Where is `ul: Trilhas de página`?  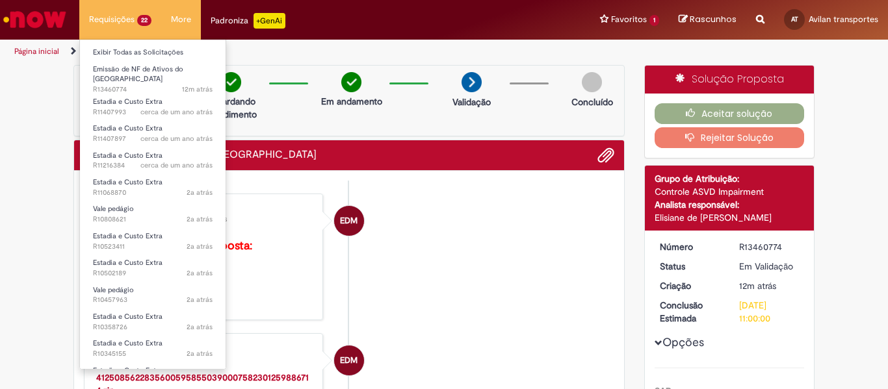 ul: Trilhas de página is located at coordinates (296, 51).